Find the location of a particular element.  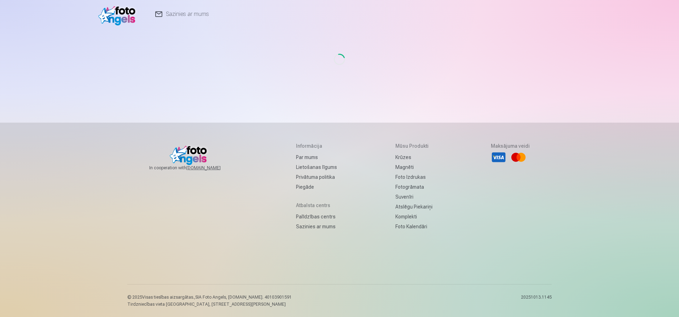

a: Privātuma politika is located at coordinates (316, 177).